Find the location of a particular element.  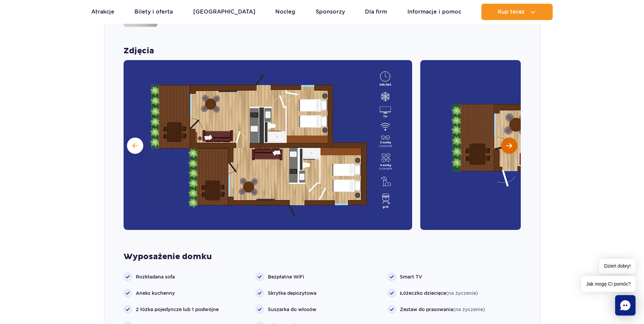

span: Bezpłatne WiFi is located at coordinates (286, 277).